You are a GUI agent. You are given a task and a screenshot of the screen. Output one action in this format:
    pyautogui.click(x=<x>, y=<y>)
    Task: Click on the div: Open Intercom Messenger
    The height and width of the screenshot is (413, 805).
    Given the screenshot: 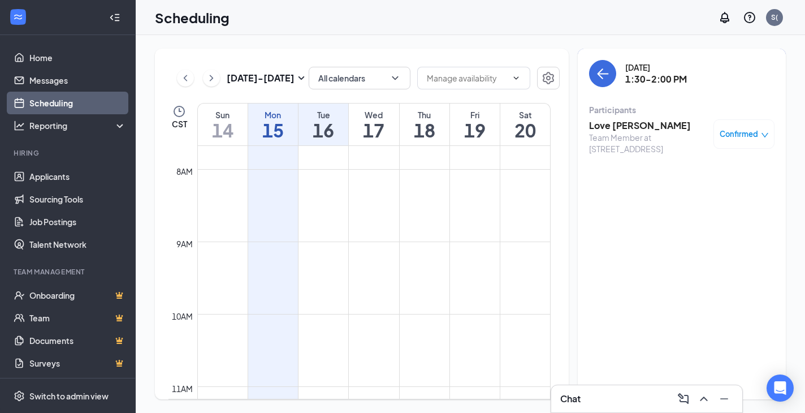 What is the action you would take?
    pyautogui.click(x=780, y=388)
    